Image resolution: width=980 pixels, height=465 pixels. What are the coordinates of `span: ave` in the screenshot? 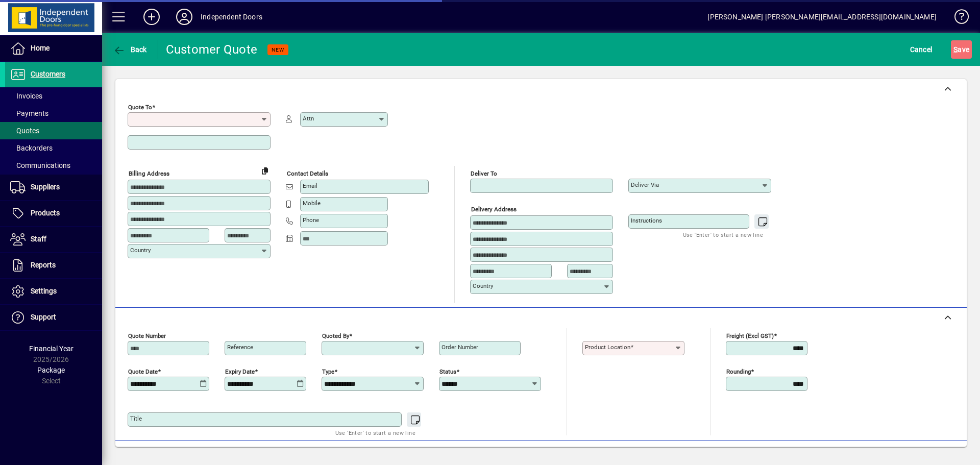 It's located at (961, 50).